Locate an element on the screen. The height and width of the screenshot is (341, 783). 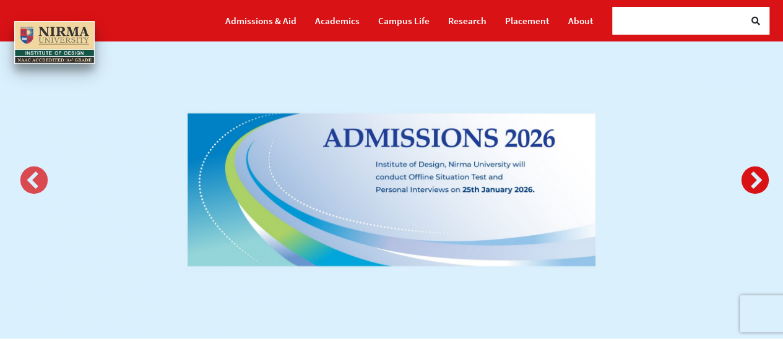
a: Research is located at coordinates (467, 20).